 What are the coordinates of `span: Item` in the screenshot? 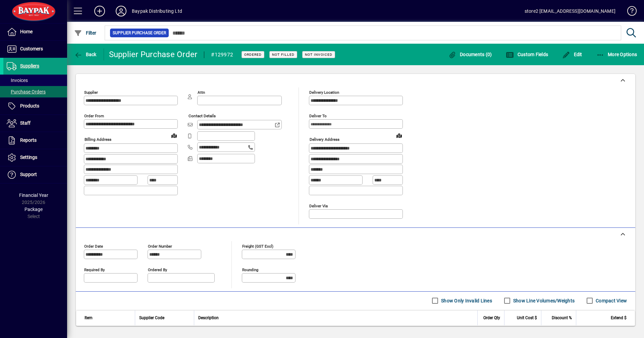 It's located at (89, 318).